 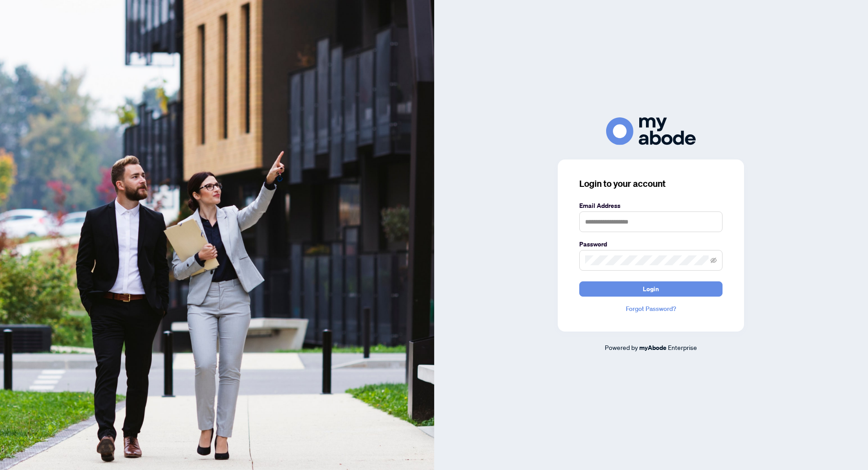 What do you see at coordinates (651, 205) in the screenshot?
I see `label: Email Address` at bounding box center [651, 205].